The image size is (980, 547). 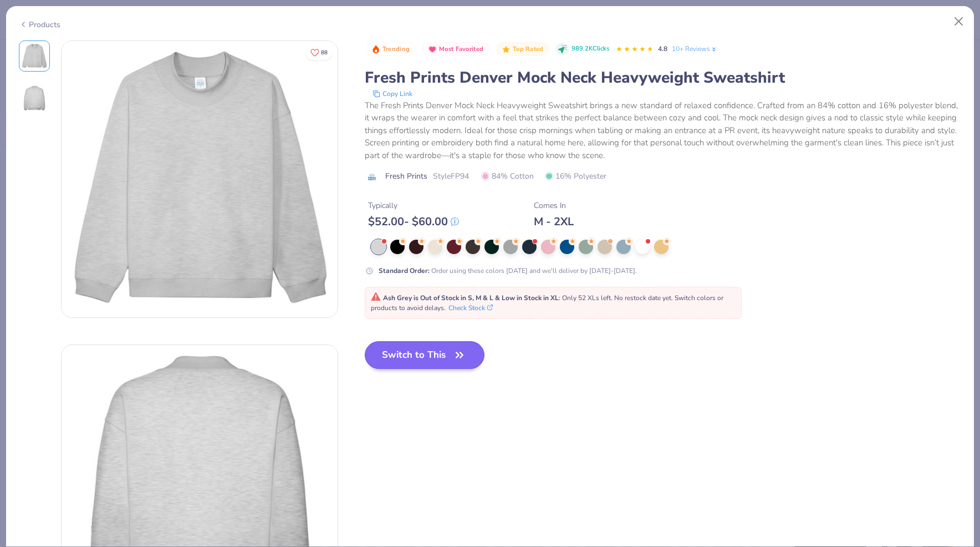 I want to click on div: Typically, so click(x=414, y=205).